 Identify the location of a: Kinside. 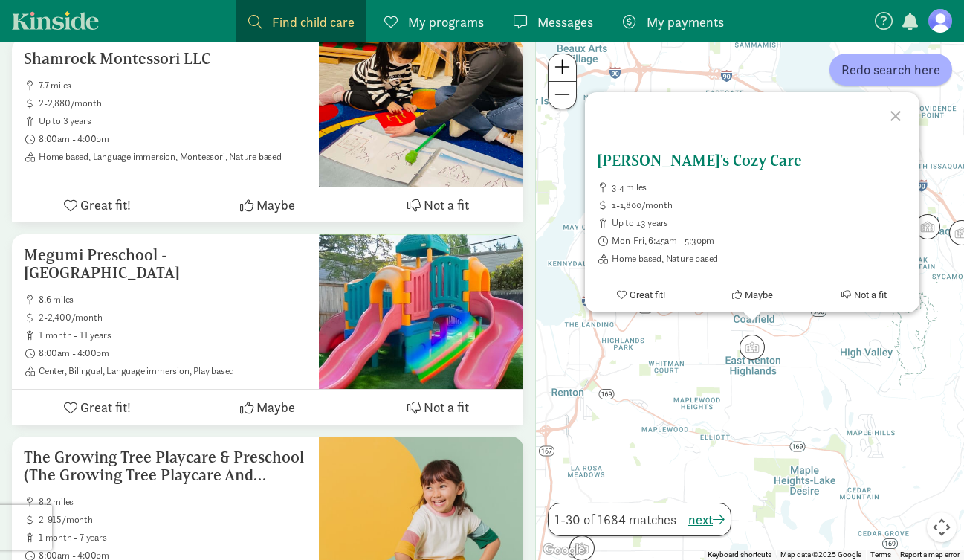
(55, 20).